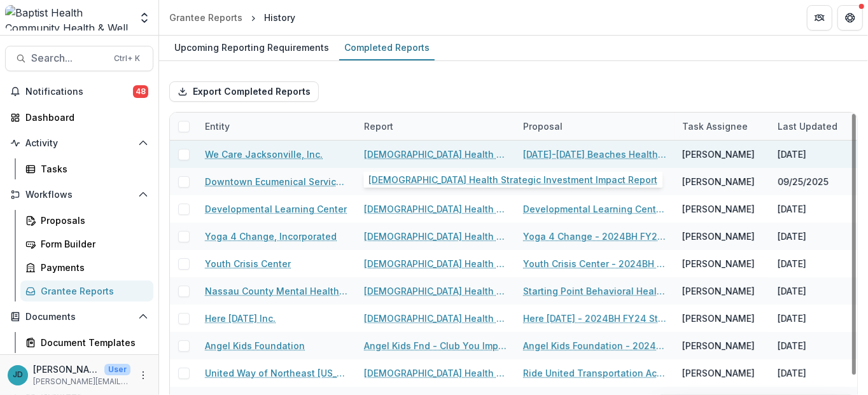  Describe the element at coordinates (79, 117) in the screenshot. I see `a: Dashboard` at that location.